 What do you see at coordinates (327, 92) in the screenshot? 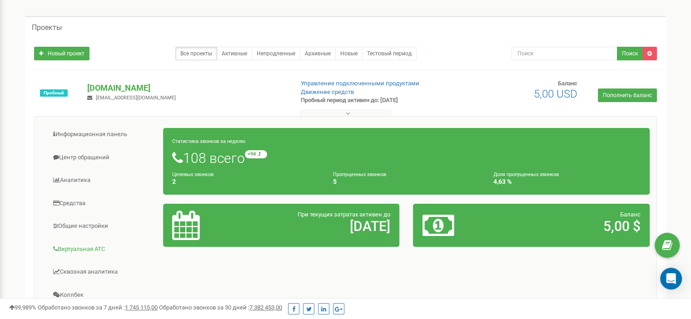
I see `a: Движение средств` at bounding box center [327, 92].